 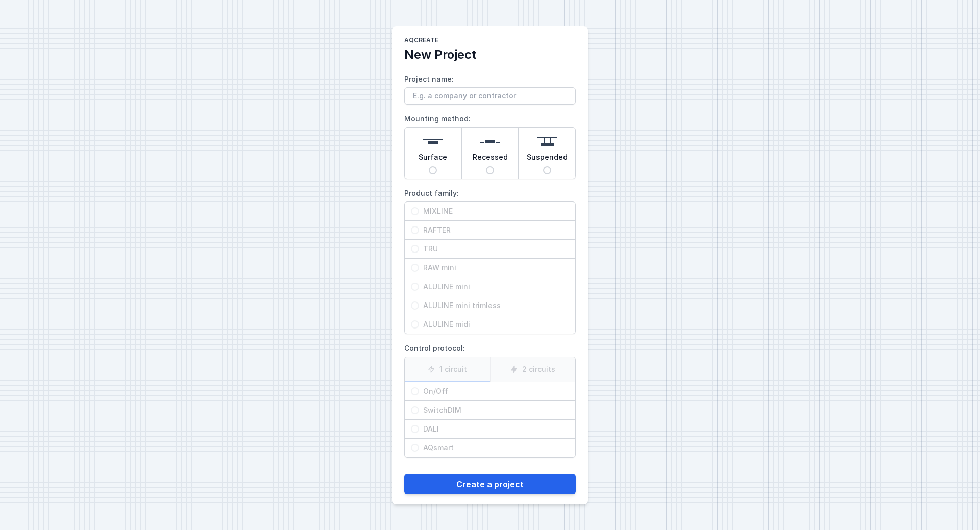 I want to click on input: Recessed, so click(x=490, y=170).